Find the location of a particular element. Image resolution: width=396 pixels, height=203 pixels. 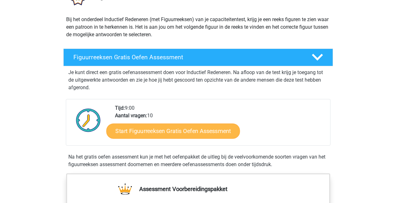

b: Aantal vragen: is located at coordinates (131, 115).